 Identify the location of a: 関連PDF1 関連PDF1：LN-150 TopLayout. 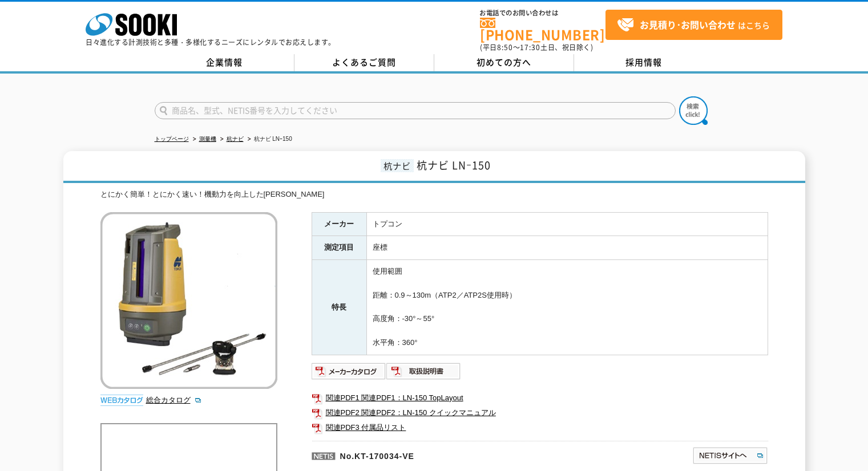
(540, 399).